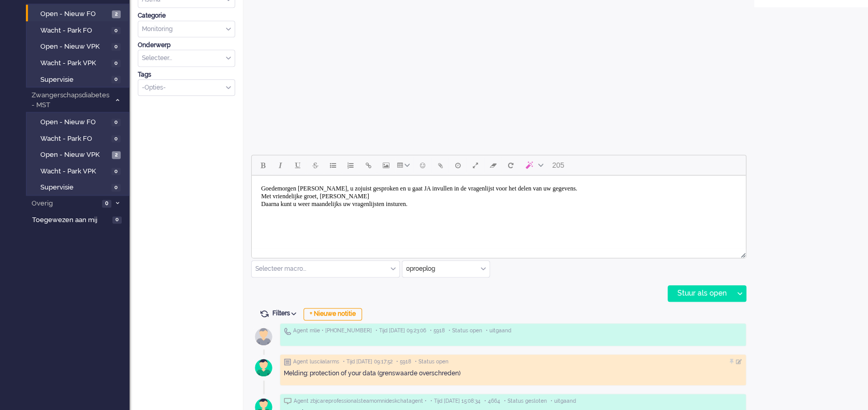  Describe the element at coordinates (187, 74) in the screenshot. I see `div: Tags` at that location.